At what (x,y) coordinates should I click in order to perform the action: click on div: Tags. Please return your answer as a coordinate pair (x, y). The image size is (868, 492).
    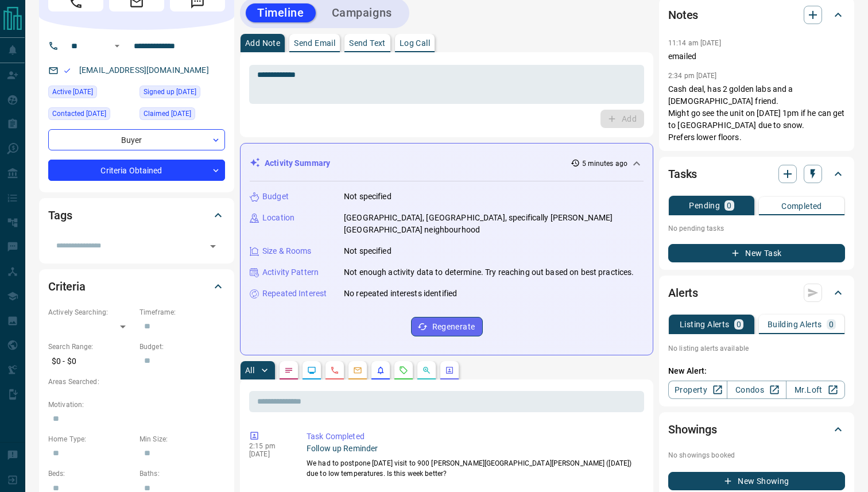
    Looking at the image, I should click on (137, 215).